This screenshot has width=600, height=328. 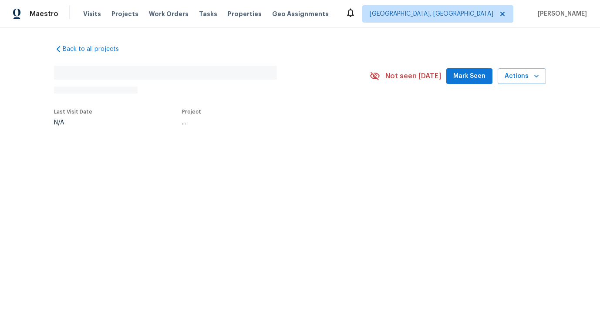 I want to click on span: Tasks, so click(x=208, y=14).